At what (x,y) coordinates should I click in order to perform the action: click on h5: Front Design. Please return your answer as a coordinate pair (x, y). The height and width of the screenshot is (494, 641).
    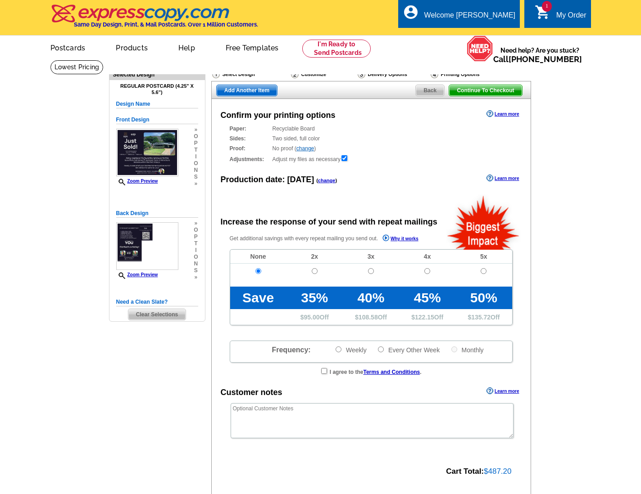
    Looking at the image, I should click on (157, 120).